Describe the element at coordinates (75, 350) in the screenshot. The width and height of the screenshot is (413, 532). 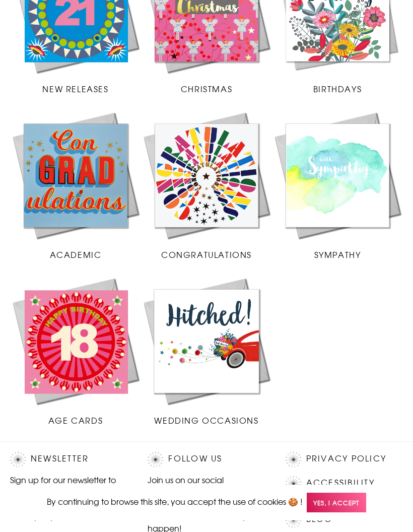
I see `a: Age Cards` at that location.